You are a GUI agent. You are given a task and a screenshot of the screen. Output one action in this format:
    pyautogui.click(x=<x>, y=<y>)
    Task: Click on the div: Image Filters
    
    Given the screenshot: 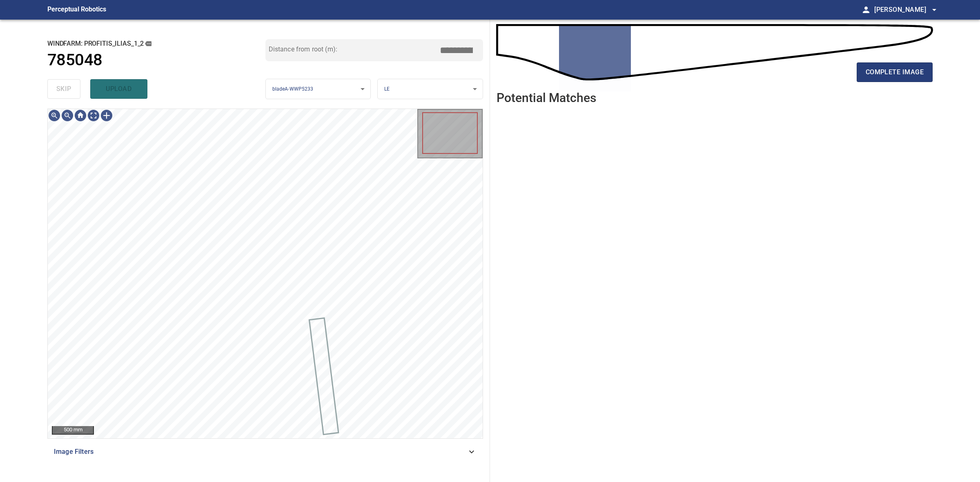 What is the action you would take?
    pyautogui.click(x=265, y=452)
    